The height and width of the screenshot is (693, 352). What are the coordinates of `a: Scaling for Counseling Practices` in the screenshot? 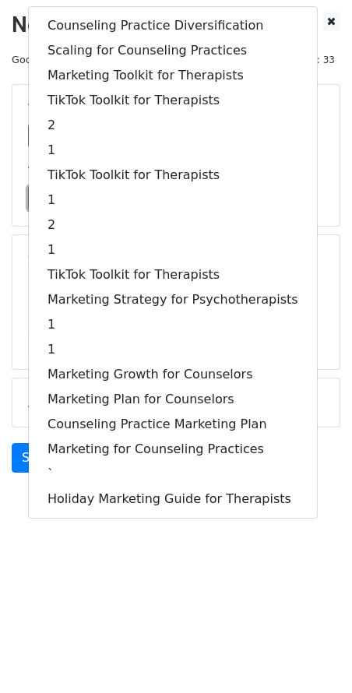 It's located at (173, 51).